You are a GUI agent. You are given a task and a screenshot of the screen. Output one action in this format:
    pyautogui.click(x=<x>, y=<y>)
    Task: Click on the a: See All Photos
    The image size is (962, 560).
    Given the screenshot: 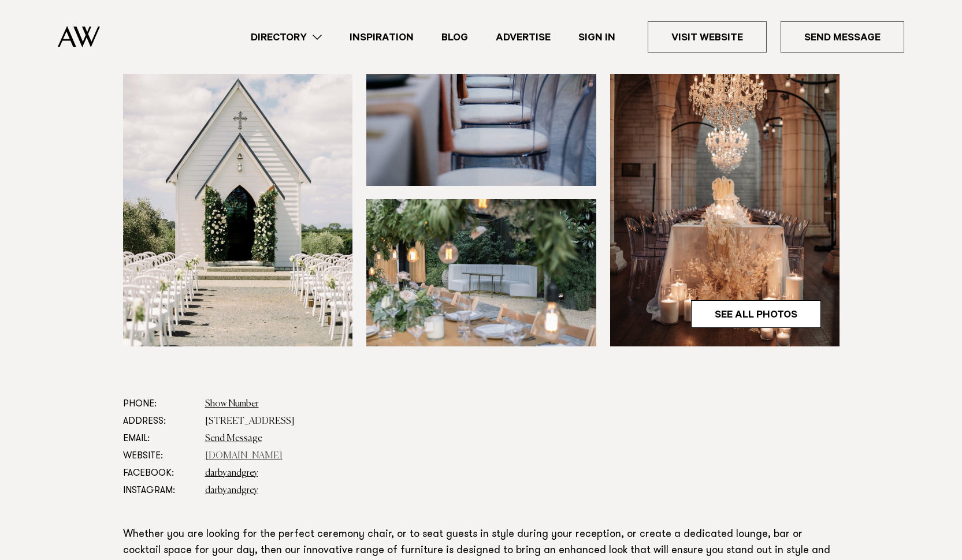 What is the action you would take?
    pyautogui.click(x=756, y=314)
    